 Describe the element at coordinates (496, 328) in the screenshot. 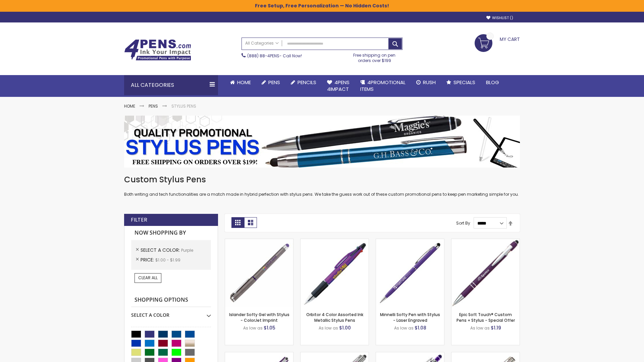

I see `span: $1.19` at that location.